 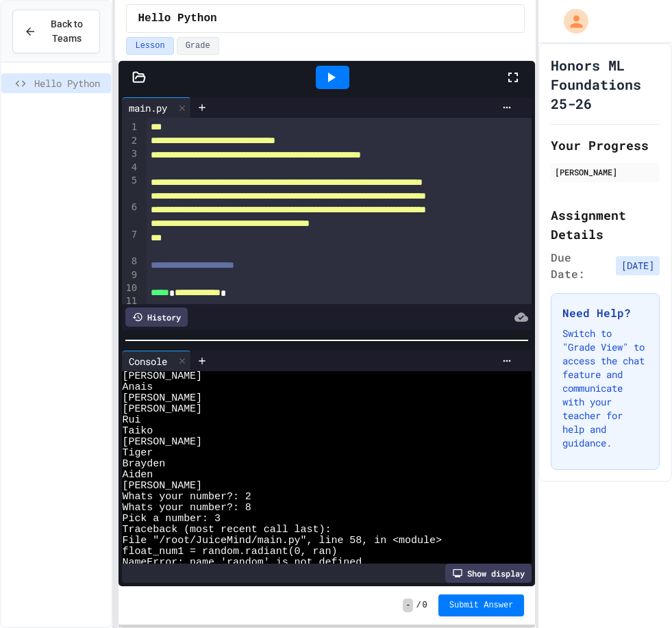 What do you see at coordinates (131, 154) in the screenshot?
I see `div: 3` at bounding box center [131, 154].